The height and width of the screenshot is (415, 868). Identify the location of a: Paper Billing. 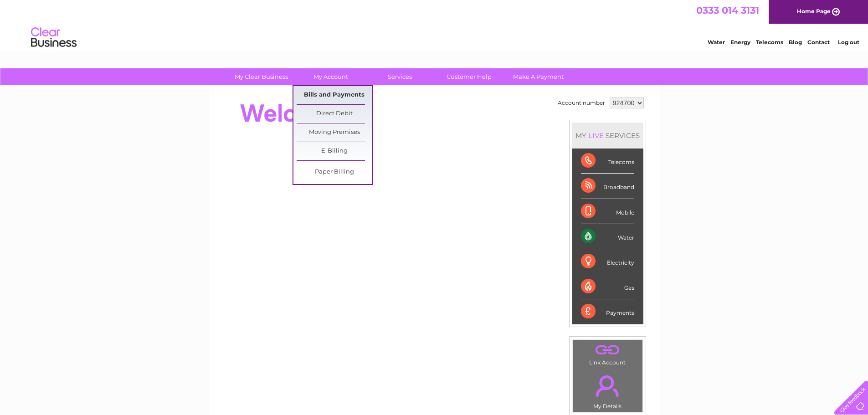
(333, 172).